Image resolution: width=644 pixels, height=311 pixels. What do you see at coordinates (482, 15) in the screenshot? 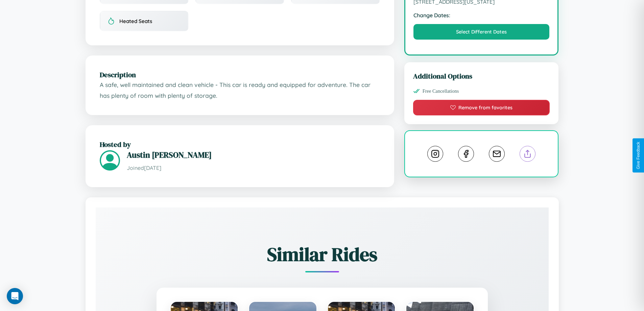
I see `strong: Change Dates:` at bounding box center [482, 15].